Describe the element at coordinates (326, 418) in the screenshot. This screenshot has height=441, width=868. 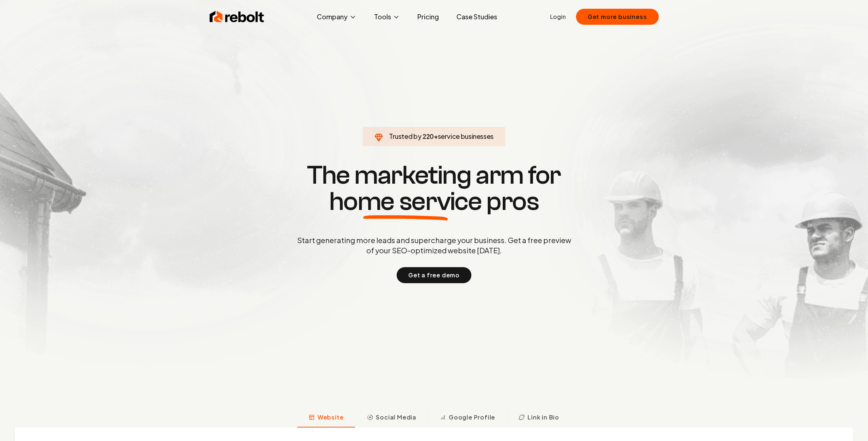
I see `button: Website` at that location.